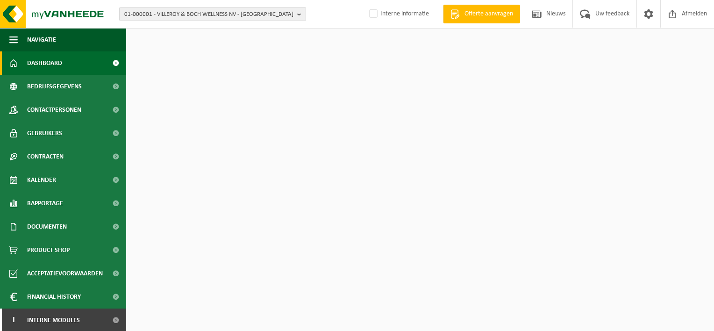 The width and height of the screenshot is (714, 331). What do you see at coordinates (48, 250) in the screenshot?
I see `span: Product Shop` at bounding box center [48, 250].